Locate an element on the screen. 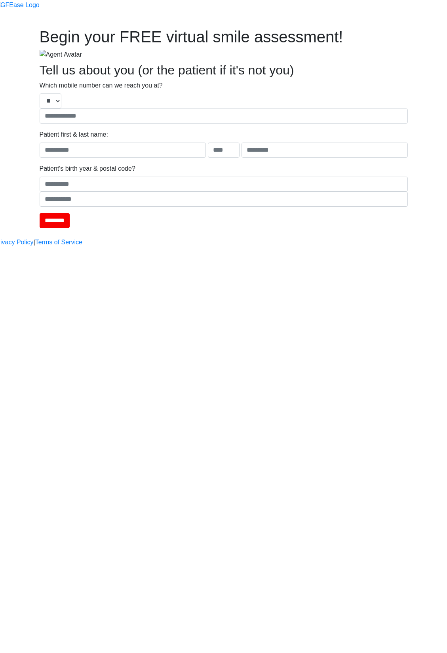 This screenshot has height=653, width=447. label: Which mobile number can we reach you at? is located at coordinates (101, 86).